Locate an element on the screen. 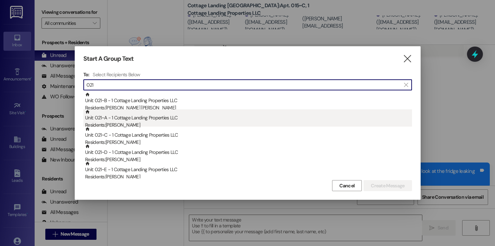 This screenshot has width=495, height=246. div: Unit: 021~E - 1 Cottage Landing Properties LLC is located at coordinates (248, 171).